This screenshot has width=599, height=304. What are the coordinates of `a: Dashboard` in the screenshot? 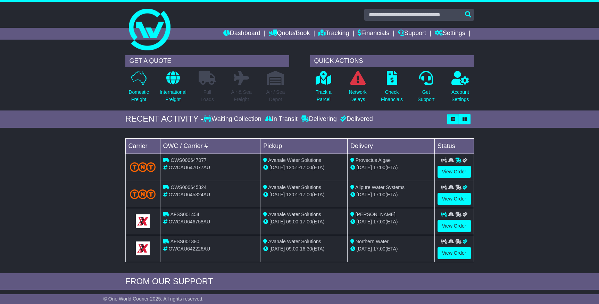 It's located at (242, 34).